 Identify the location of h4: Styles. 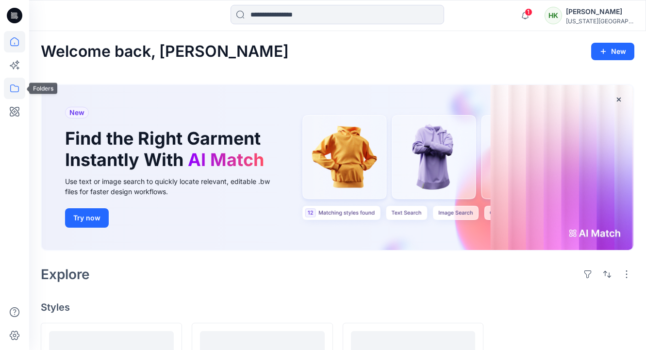
(337, 307).